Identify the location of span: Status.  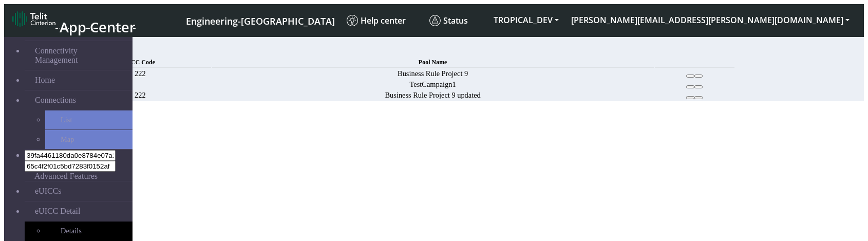
(449, 21).